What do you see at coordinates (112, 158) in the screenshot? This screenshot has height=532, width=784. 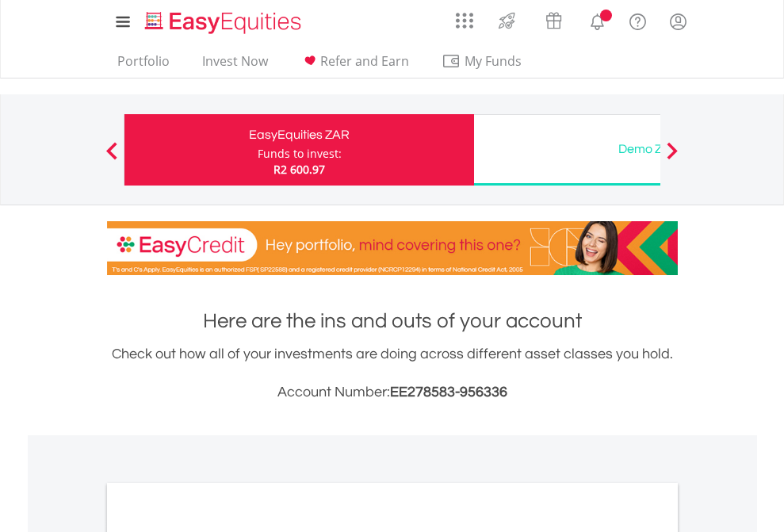 I see `button: Previous` at bounding box center [112, 158].